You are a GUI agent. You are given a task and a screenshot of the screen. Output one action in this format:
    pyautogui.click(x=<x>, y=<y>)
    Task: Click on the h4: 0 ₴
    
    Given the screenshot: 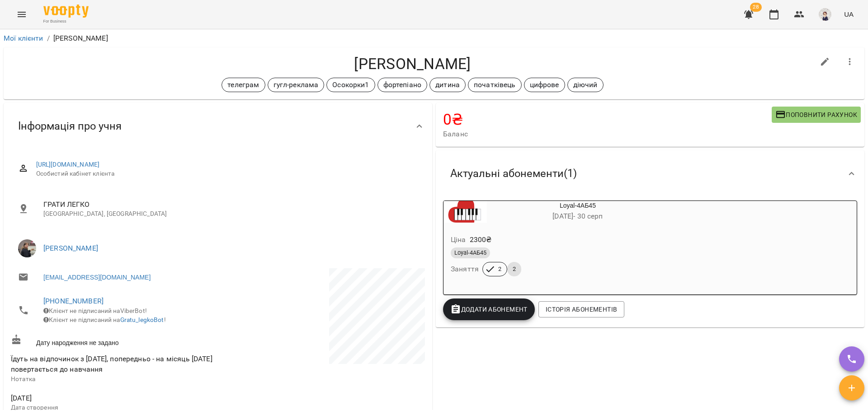 What is the action you would take?
    pyautogui.click(x=607, y=119)
    